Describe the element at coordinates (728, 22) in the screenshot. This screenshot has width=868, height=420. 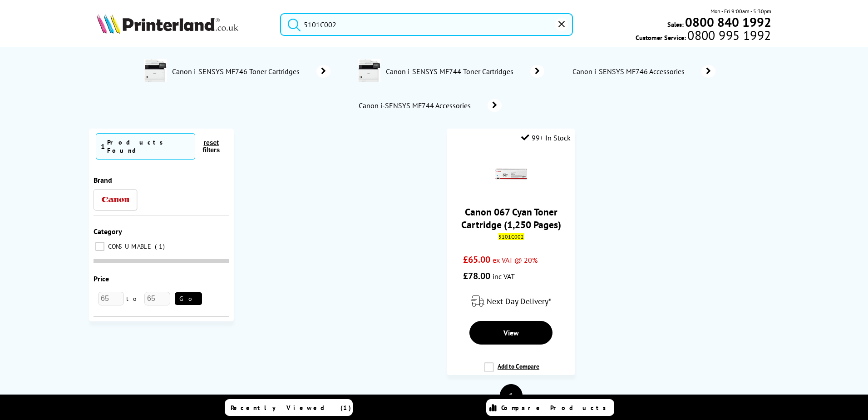
I see `b: 0800 840 1992` at that location.